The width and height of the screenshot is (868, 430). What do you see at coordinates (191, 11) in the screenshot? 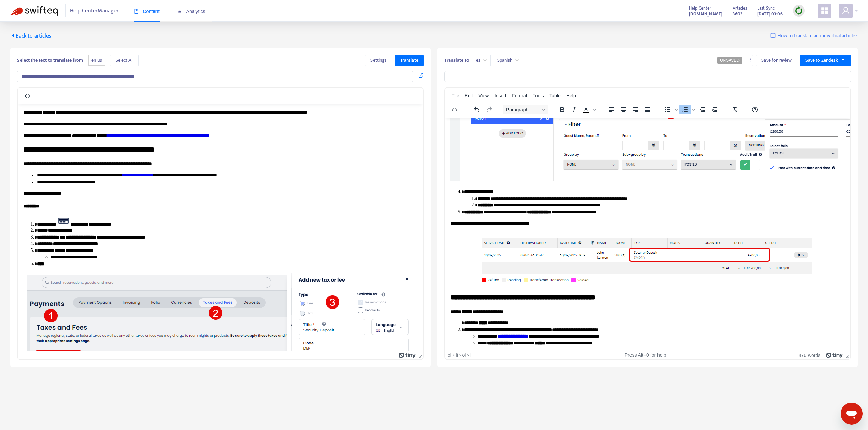
I see `span: Analytics` at bounding box center [191, 11].